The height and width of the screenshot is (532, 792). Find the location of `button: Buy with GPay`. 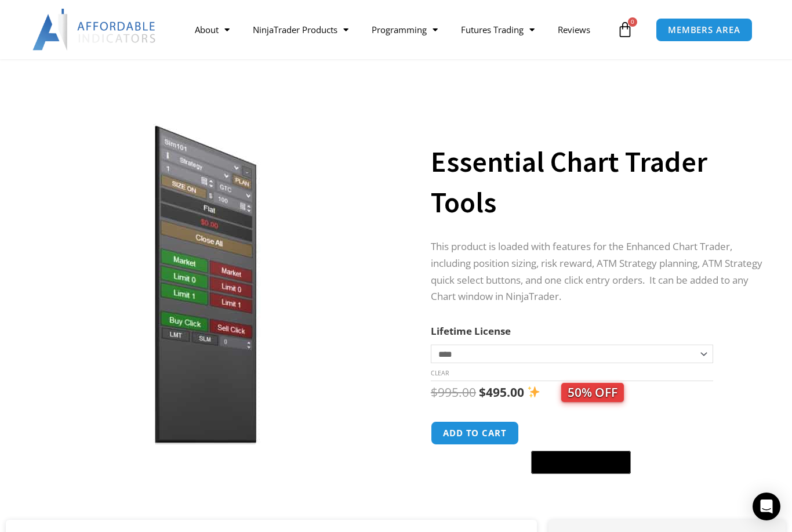

button: Buy with GPay is located at coordinates (581, 463).